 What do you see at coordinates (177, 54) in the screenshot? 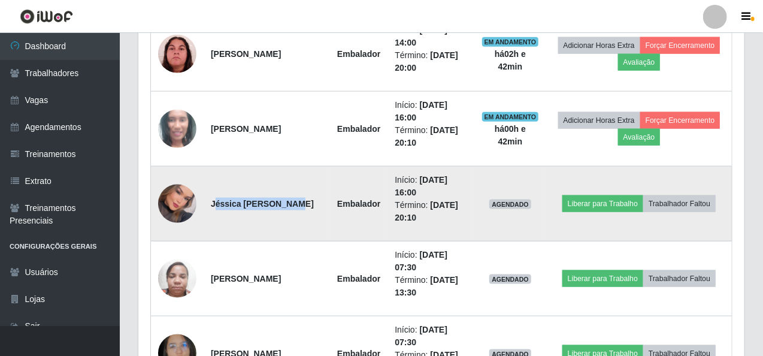
I see `img: 1750360677294.jpeg` at bounding box center [177, 54].